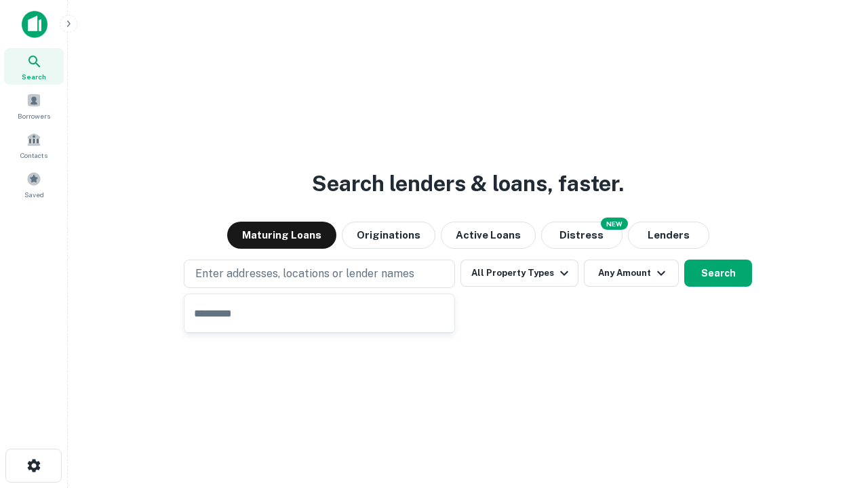  Describe the element at coordinates (668, 235) in the screenshot. I see `button: Lenders` at that location.